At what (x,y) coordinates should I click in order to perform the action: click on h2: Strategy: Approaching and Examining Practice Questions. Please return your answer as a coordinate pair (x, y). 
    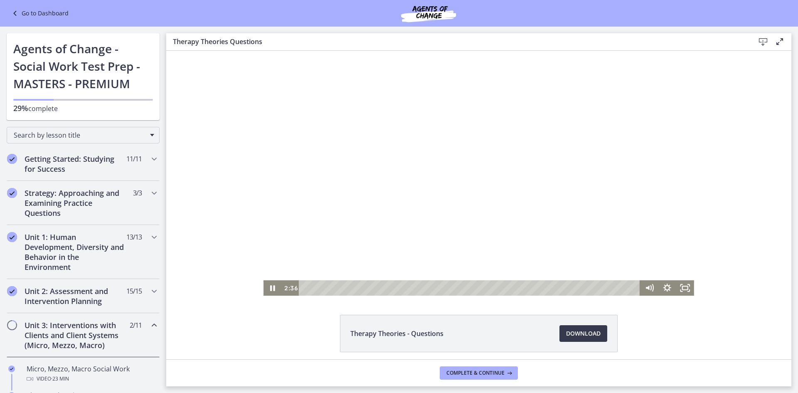
    Looking at the image, I should click on (75, 203).